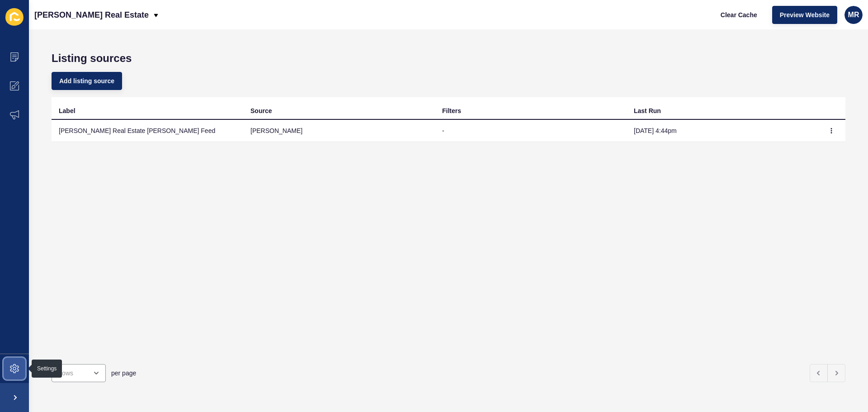 Image resolution: width=868 pixels, height=412 pixels. I want to click on div: open menu, so click(78, 373).